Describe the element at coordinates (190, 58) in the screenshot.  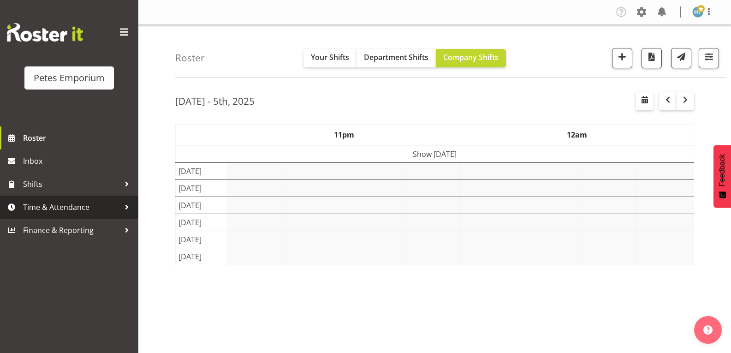
I see `h4: Roster` at that location.